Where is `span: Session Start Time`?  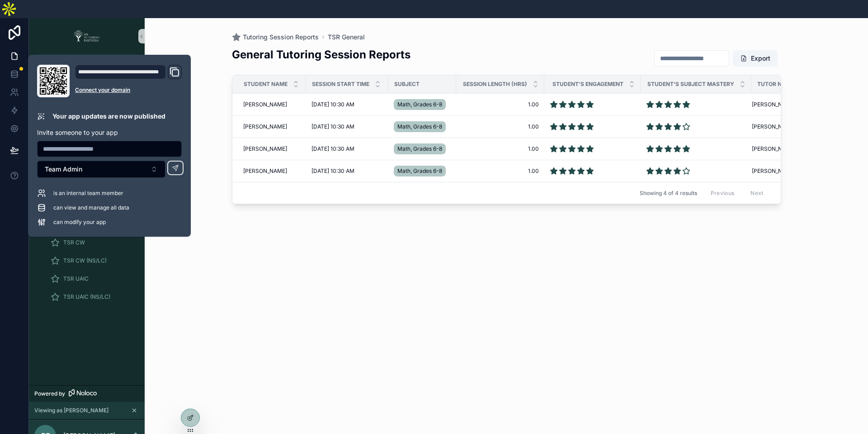
span: Session Start Time is located at coordinates (340, 84).